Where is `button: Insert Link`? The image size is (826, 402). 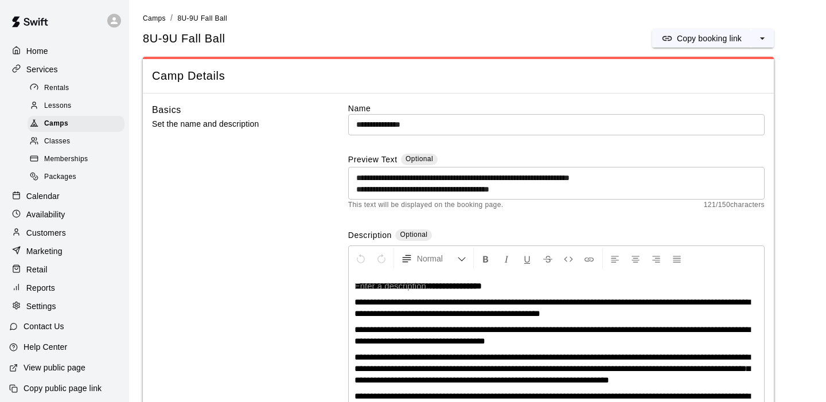
button: Insert Link is located at coordinates (589, 259).